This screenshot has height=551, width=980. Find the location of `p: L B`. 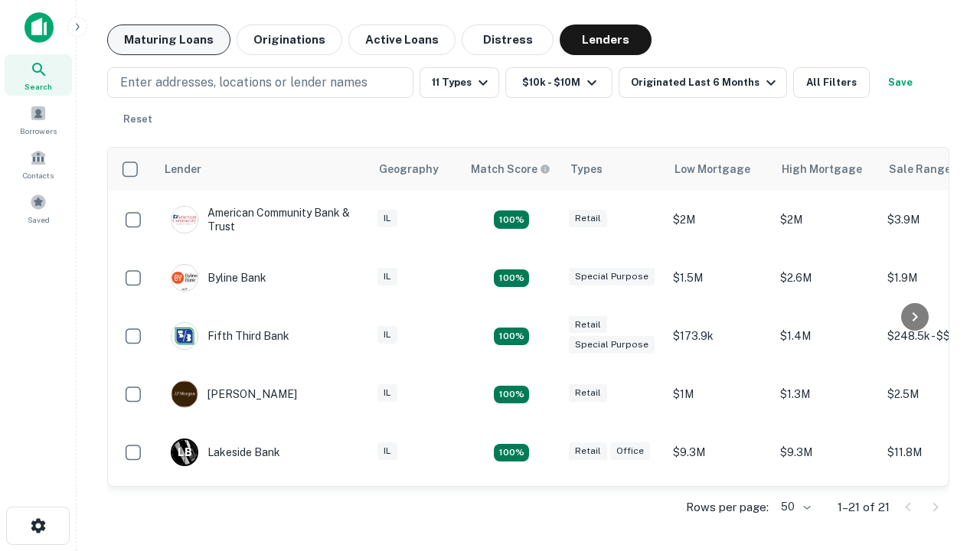

p: L B is located at coordinates (184, 452).